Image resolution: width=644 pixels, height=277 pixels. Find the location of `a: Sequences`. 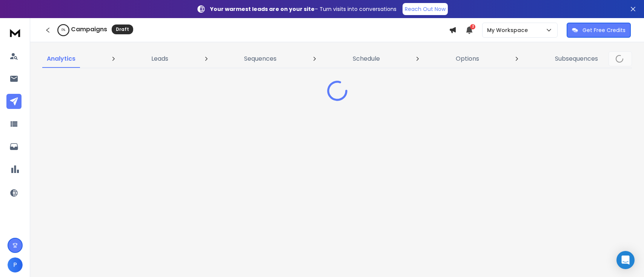

a: Sequences is located at coordinates (260, 59).